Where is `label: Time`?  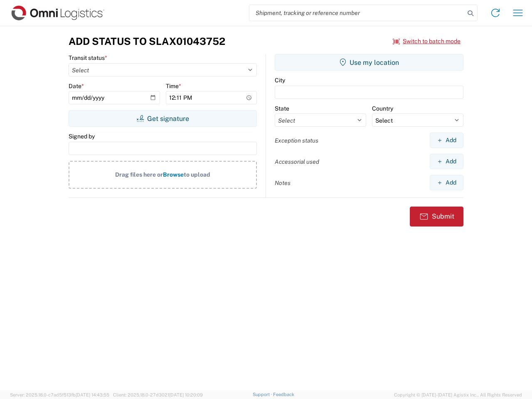 label: Time is located at coordinates (173, 86).